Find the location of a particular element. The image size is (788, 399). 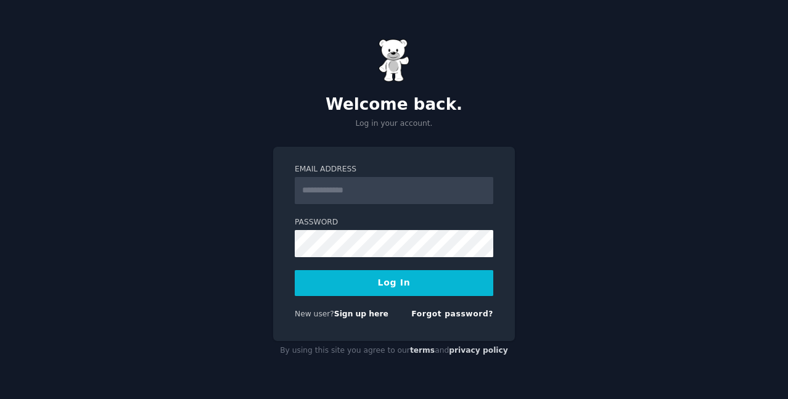

label: Email Address is located at coordinates (394, 170).